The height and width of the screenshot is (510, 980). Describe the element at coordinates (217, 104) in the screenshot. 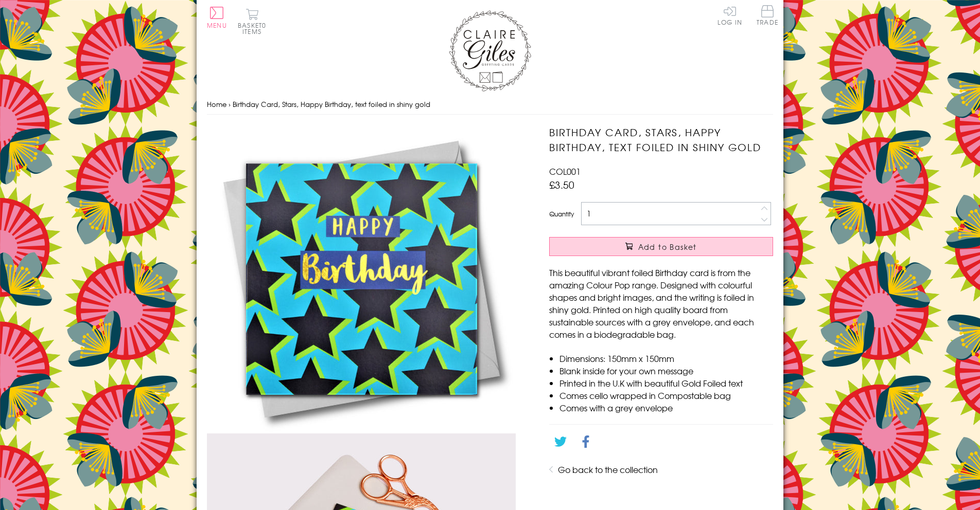

I see `a: Home` at that location.